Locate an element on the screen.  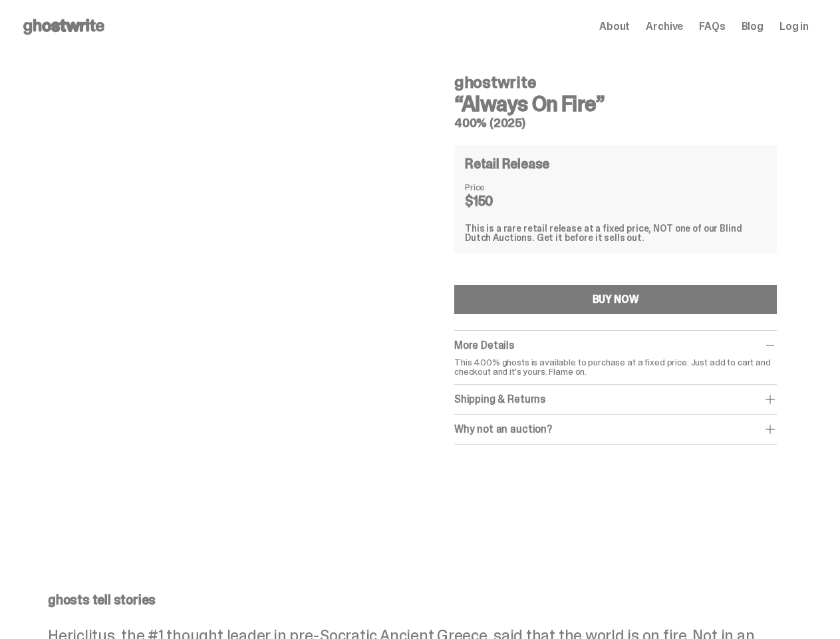
a: Log in is located at coordinates (794, 27).